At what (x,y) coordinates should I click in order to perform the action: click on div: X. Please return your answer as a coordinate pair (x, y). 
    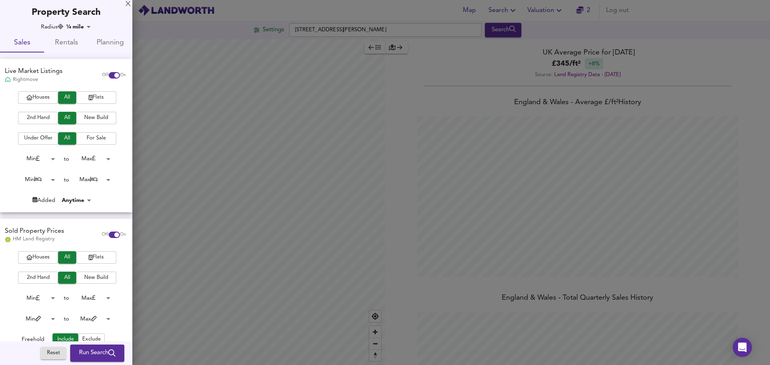
    Looking at the image, I should click on (128, 4).